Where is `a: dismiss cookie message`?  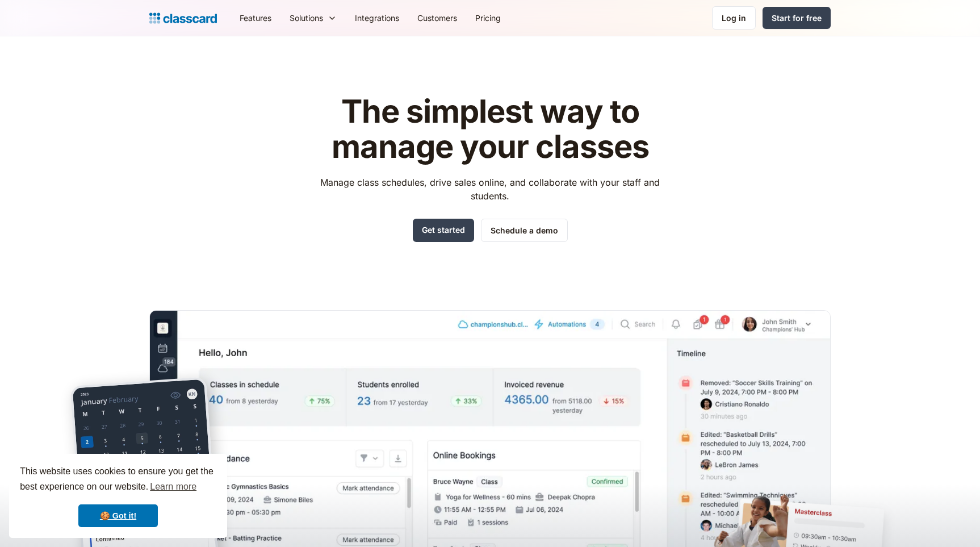 a: dismiss cookie message is located at coordinates (118, 516).